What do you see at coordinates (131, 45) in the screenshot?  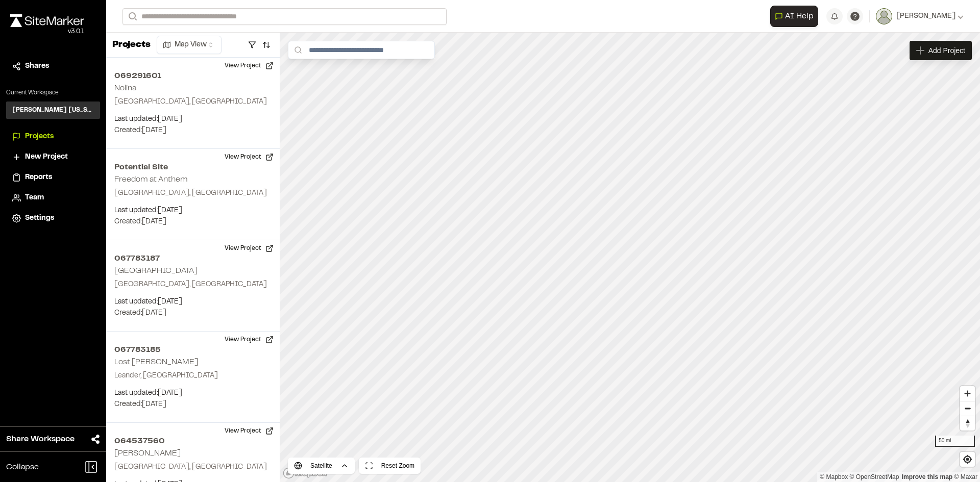 I see `p: Projects` at bounding box center [131, 45].